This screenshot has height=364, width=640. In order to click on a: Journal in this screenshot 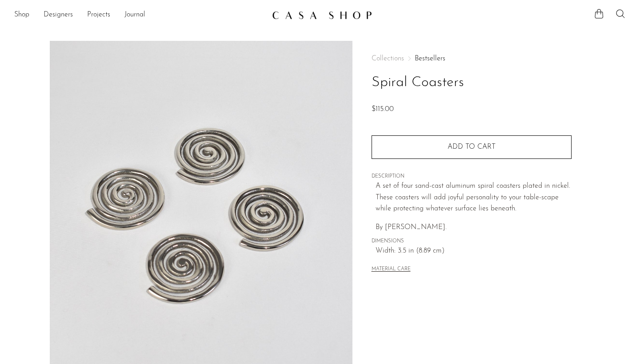, I will do `click(135, 15)`.